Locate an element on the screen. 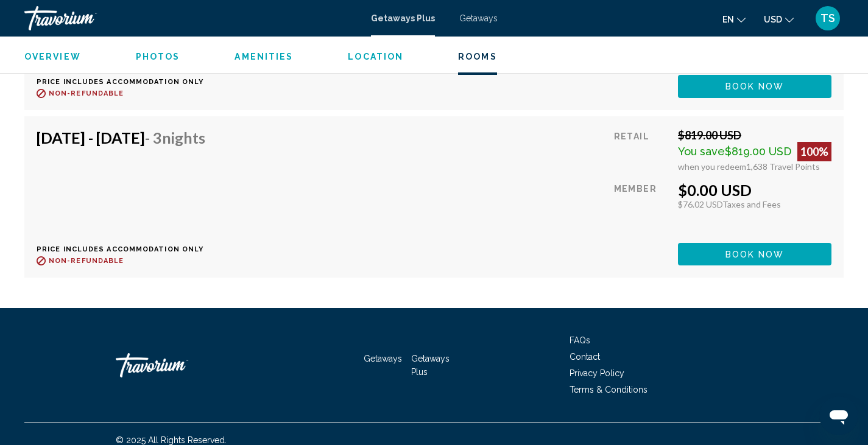  span: Rooms is located at coordinates (477, 56).